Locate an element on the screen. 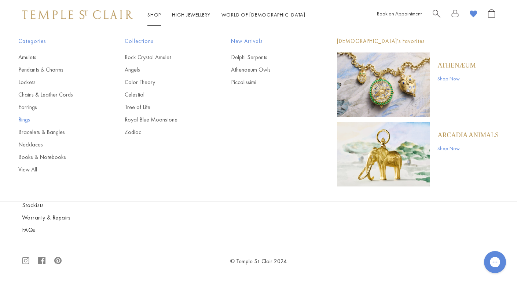 The height and width of the screenshot is (283, 517). span: New Arrivals is located at coordinates (270, 41).